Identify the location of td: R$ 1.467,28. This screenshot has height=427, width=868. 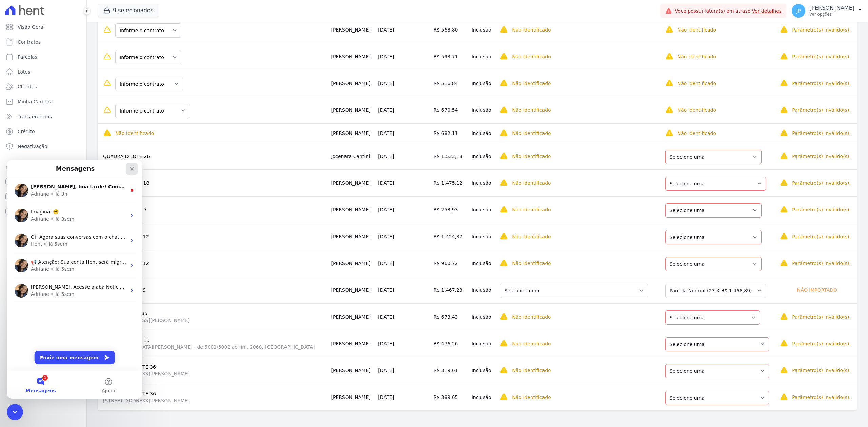
(450, 290).